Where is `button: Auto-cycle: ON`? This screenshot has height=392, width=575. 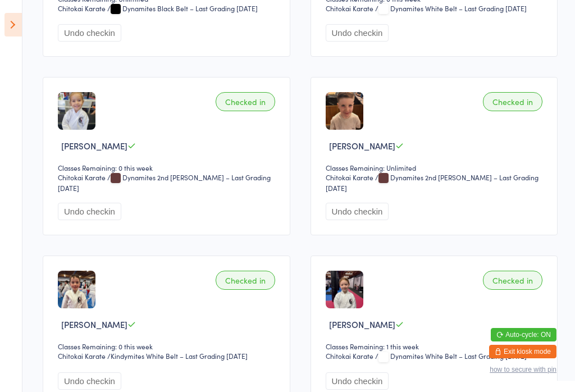 button: Auto-cycle: ON is located at coordinates (524, 335).